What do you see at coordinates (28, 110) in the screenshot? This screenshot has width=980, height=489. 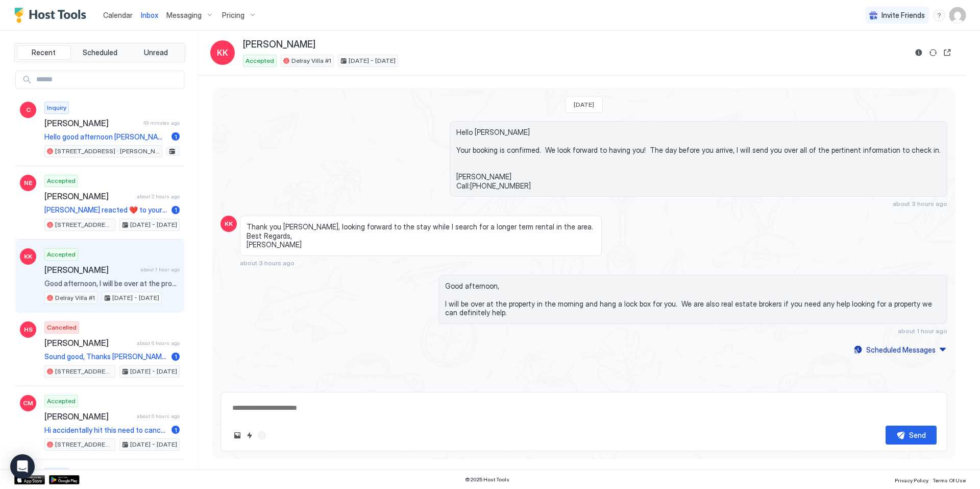 I see `span: C` at bounding box center [28, 110].